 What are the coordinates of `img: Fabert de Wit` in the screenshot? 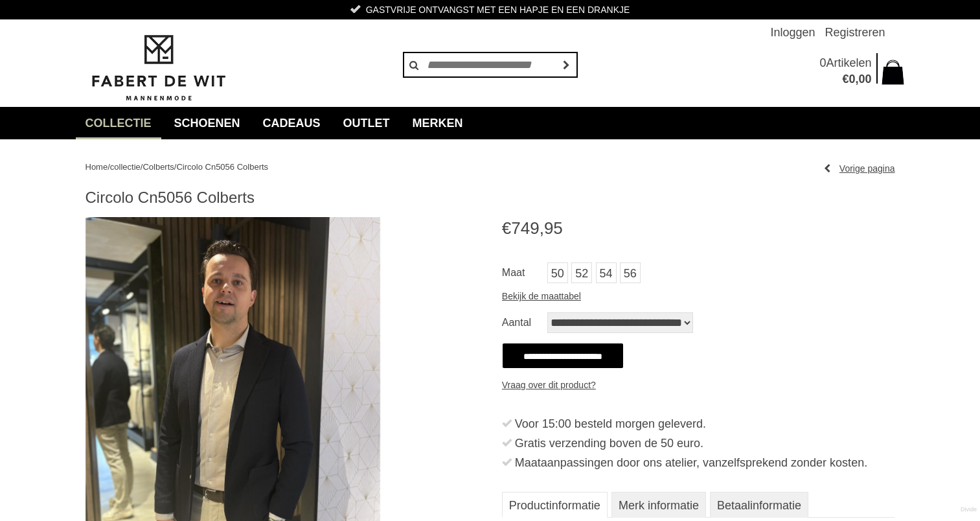 It's located at (158, 68).